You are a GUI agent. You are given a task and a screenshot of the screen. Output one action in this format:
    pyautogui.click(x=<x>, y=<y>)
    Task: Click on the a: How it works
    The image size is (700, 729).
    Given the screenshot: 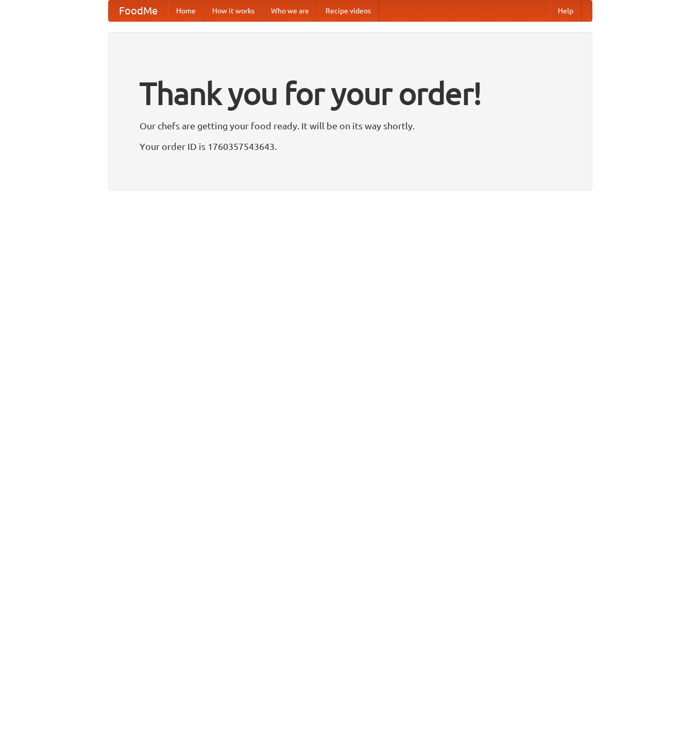 What is the action you would take?
    pyautogui.click(x=234, y=11)
    